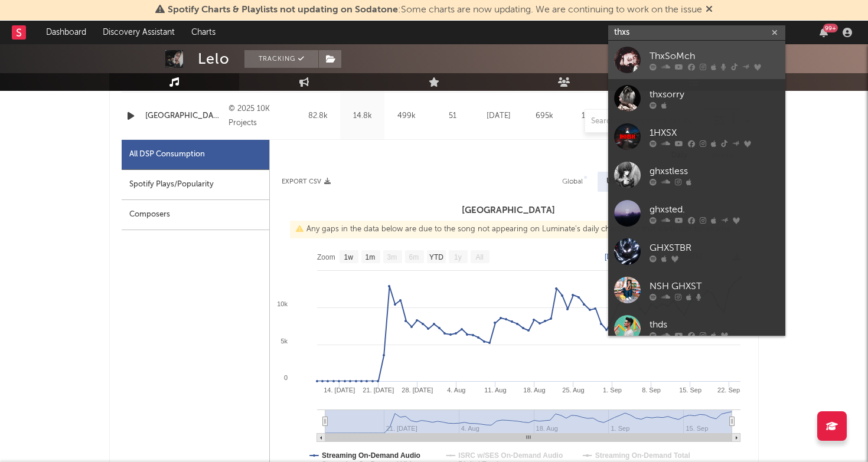 The image size is (868, 462). What do you see at coordinates (715, 209) in the screenshot?
I see `div: ghxsted.` at bounding box center [715, 209].